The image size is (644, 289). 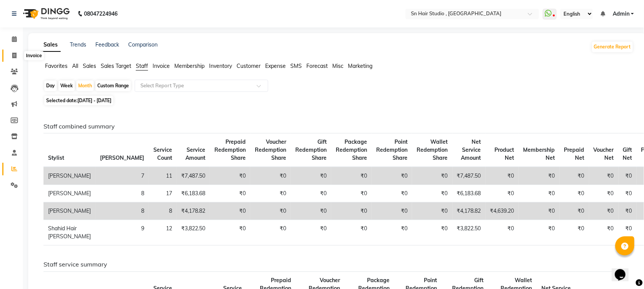 What do you see at coordinates (122, 233) in the screenshot?
I see `td: 9` at bounding box center [122, 233].